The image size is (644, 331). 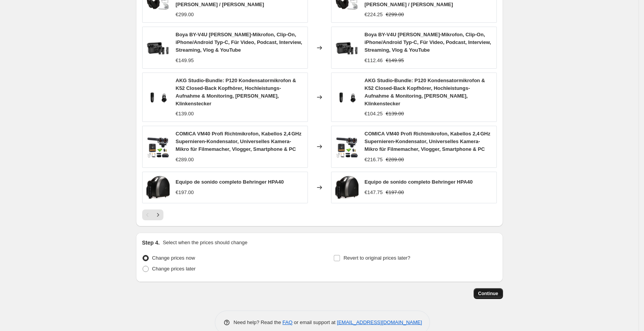 What do you see at coordinates (374, 60) in the screenshot?
I see `div: €112.46` at bounding box center [374, 60].